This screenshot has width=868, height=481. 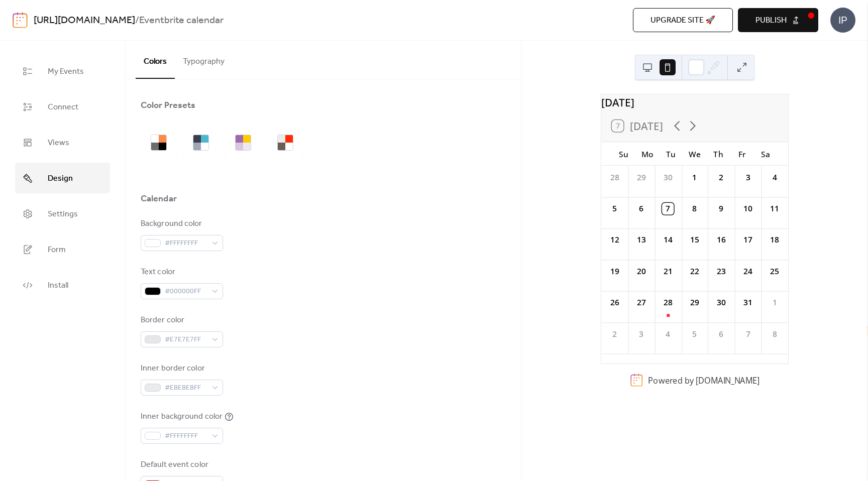 What do you see at coordinates (683, 20) in the screenshot?
I see `button: Upgrade site 🚀` at bounding box center [683, 20].